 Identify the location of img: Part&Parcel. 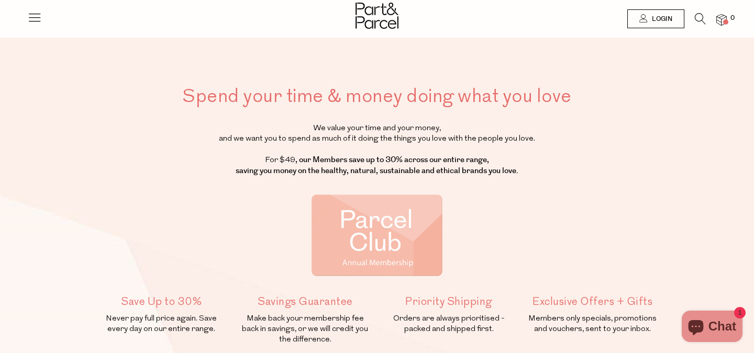
(377, 16).